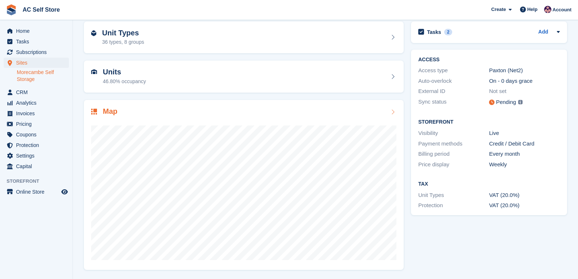 Image resolution: width=578 pixels, height=279 pixels. Describe the element at coordinates (489, 60) in the screenshot. I see `h2: ACCESS` at that location.